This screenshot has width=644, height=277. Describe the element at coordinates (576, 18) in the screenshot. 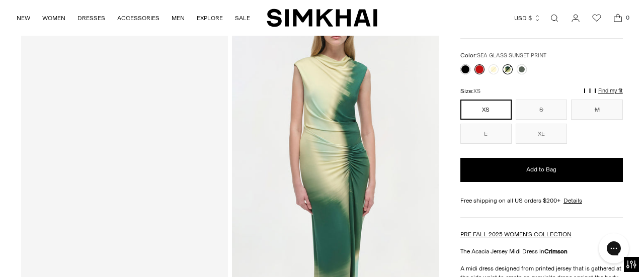

I see `a: Go to the account page` at that location.